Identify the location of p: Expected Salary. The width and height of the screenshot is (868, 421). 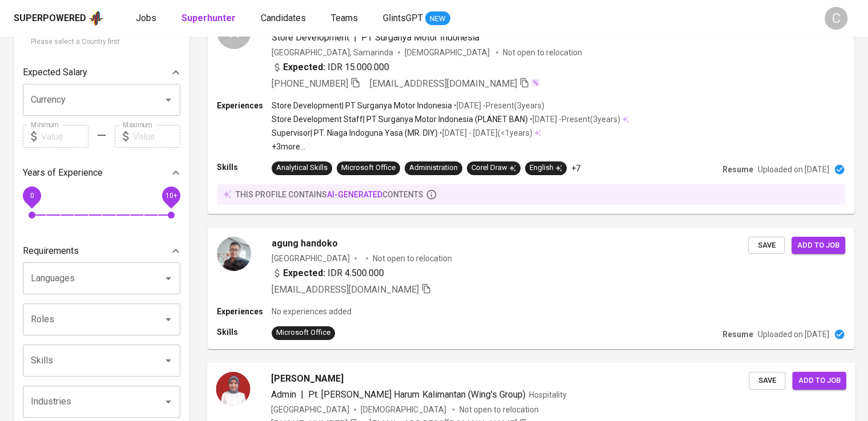
(54, 72).